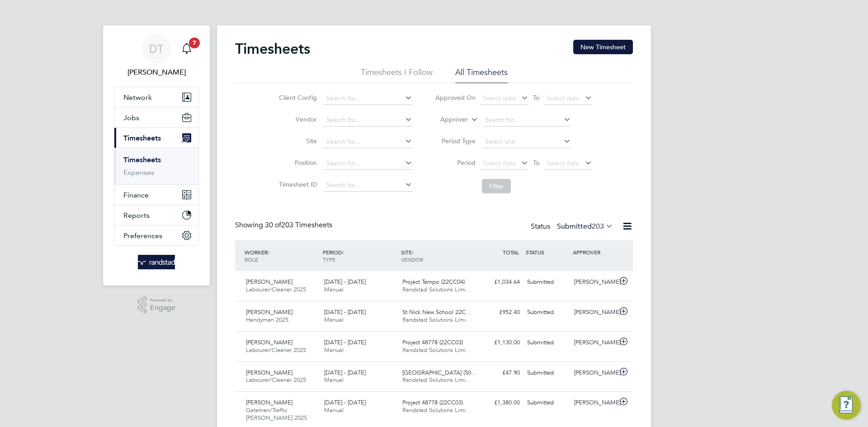  Describe the element at coordinates (481, 75) in the screenshot. I see `li: All Timesheets` at that location.